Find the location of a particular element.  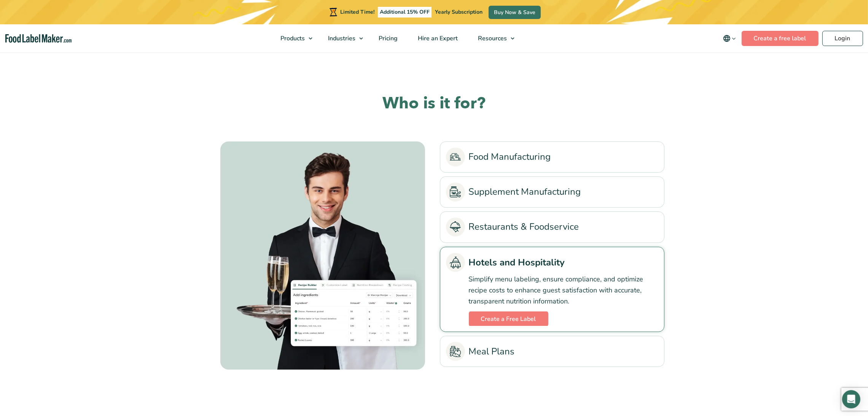

a: Hire an Expert is located at coordinates (437, 38).